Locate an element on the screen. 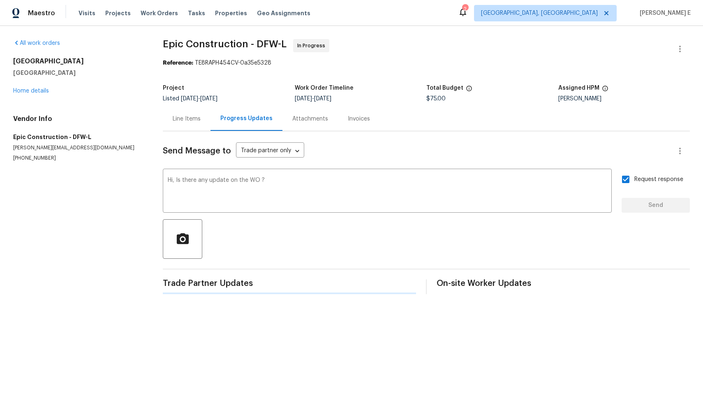 The width and height of the screenshot is (703, 404). span: On-site Worker Updates is located at coordinates (564, 283).